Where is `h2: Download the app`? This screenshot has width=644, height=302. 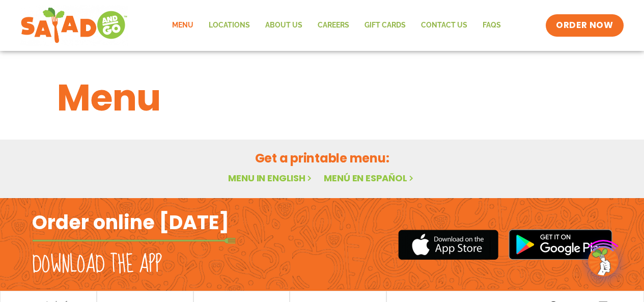
h2: Download the app is located at coordinates (97, 265).